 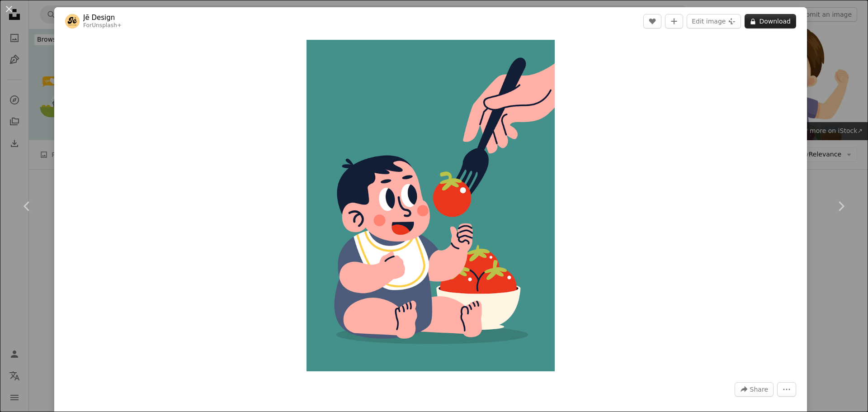 I want to click on img: A baby sitting on the ground eating a tomato, so click(x=431, y=206).